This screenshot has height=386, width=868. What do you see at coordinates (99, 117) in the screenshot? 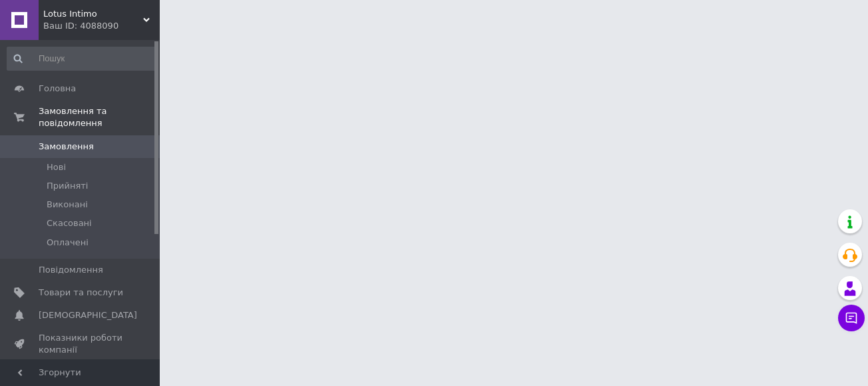
I see `span: Замовлення та повідомлення` at bounding box center [99, 117].